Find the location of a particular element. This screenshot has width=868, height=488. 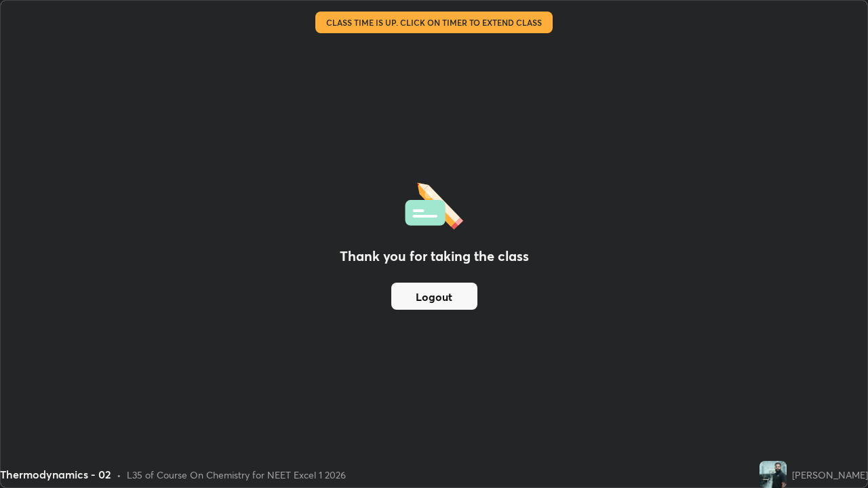

h2: Thank you for taking the class is located at coordinates (434, 257).